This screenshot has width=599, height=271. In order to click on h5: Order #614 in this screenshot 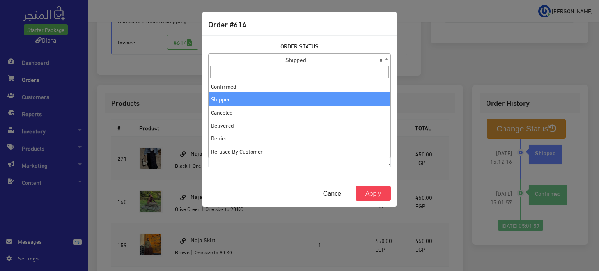, I will do `click(228, 24)`.